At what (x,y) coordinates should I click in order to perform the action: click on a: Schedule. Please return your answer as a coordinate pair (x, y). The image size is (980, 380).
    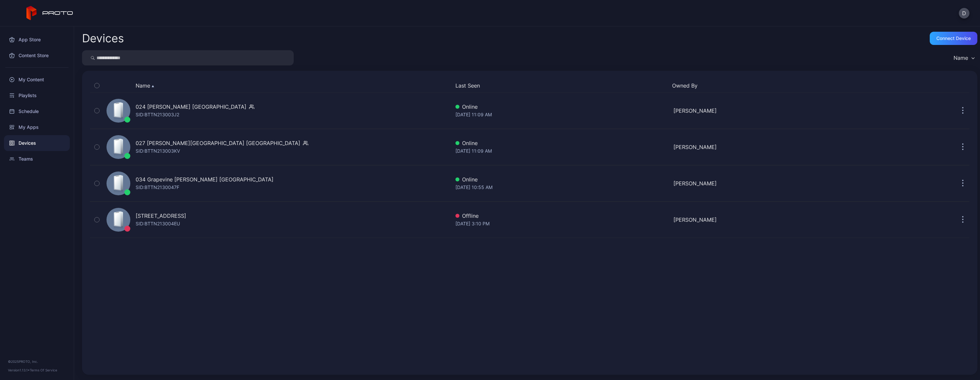
    Looking at the image, I should click on (37, 112).